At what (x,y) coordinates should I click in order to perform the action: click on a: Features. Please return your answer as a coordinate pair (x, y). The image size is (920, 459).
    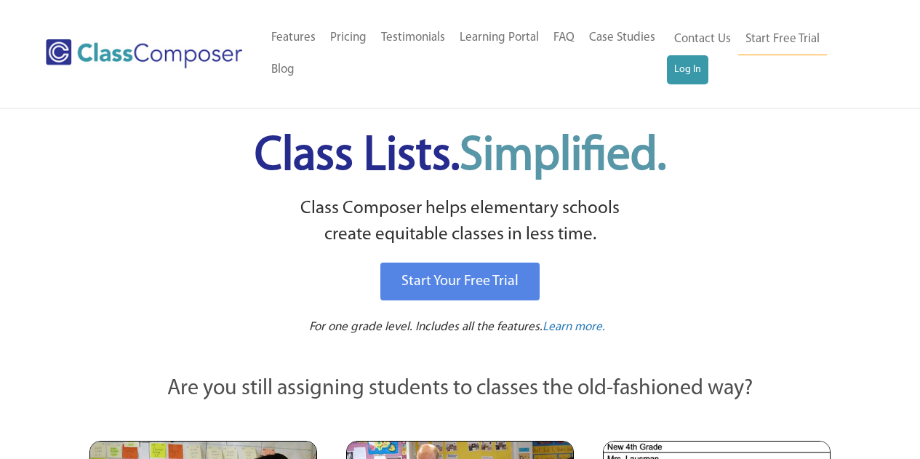
    Looking at the image, I should click on (293, 38).